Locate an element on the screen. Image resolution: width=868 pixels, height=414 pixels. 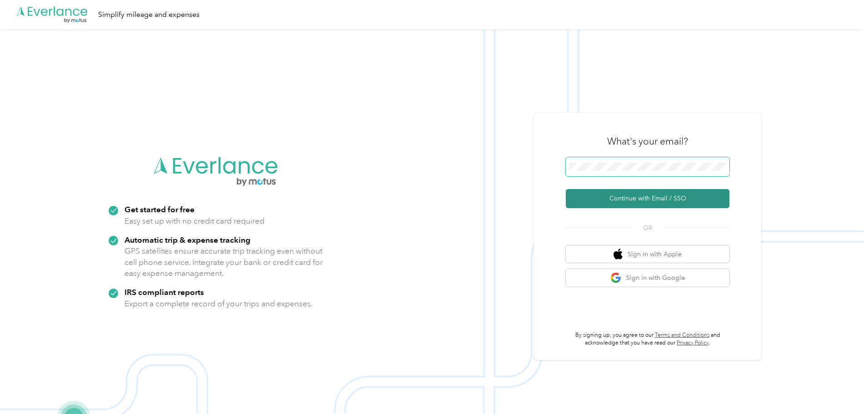
strong: Automatic trip & expense tracking is located at coordinates (188, 240).